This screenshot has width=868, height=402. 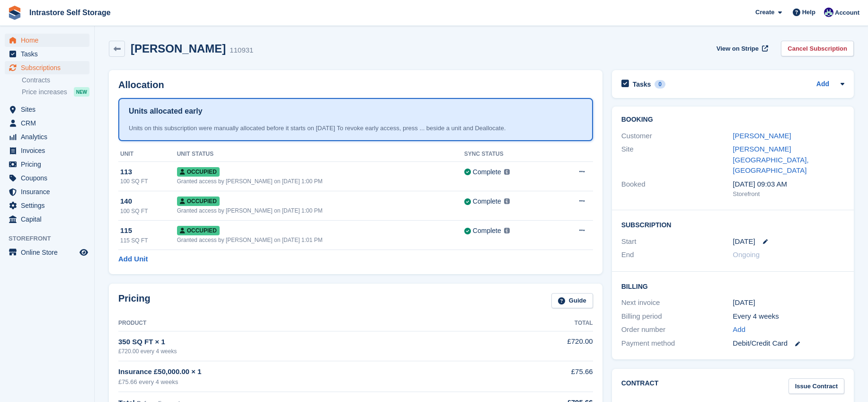 What do you see at coordinates (847, 13) in the screenshot?
I see `span: Account` at bounding box center [847, 13].